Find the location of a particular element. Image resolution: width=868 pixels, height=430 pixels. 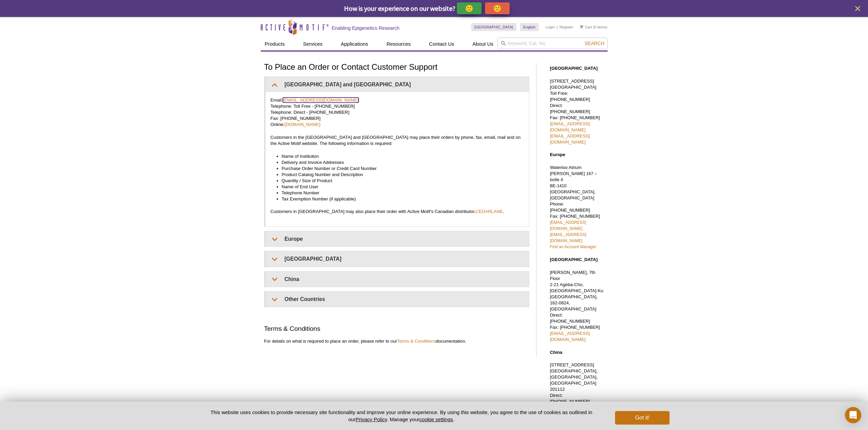

li: Quantity / Size of Product is located at coordinates (399, 181).